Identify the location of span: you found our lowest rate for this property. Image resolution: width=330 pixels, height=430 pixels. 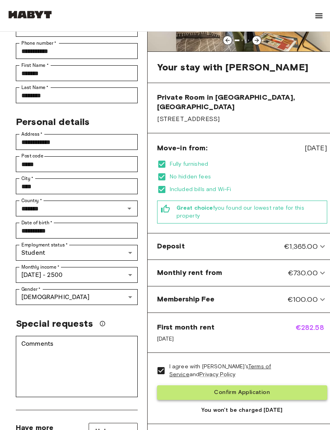
(250, 212).